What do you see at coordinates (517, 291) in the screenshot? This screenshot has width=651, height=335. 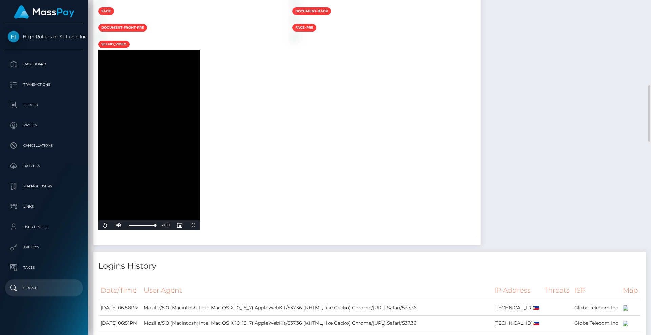 I see `th: IP Address` at bounding box center [517, 291].